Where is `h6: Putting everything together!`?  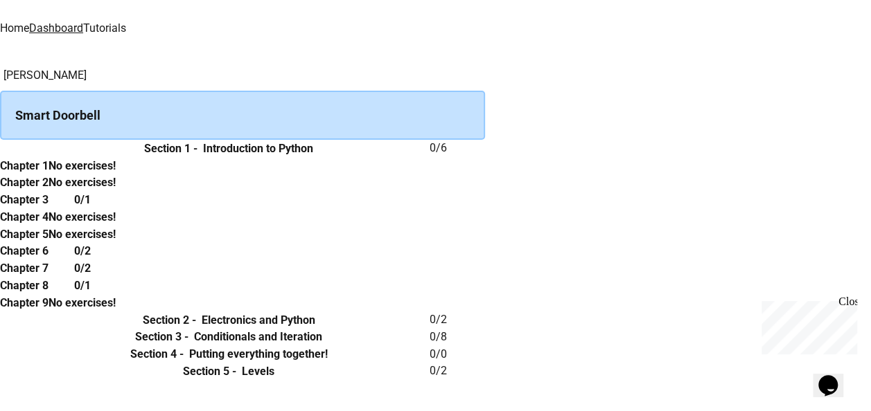
h6: Putting everything together! is located at coordinates (258, 355).